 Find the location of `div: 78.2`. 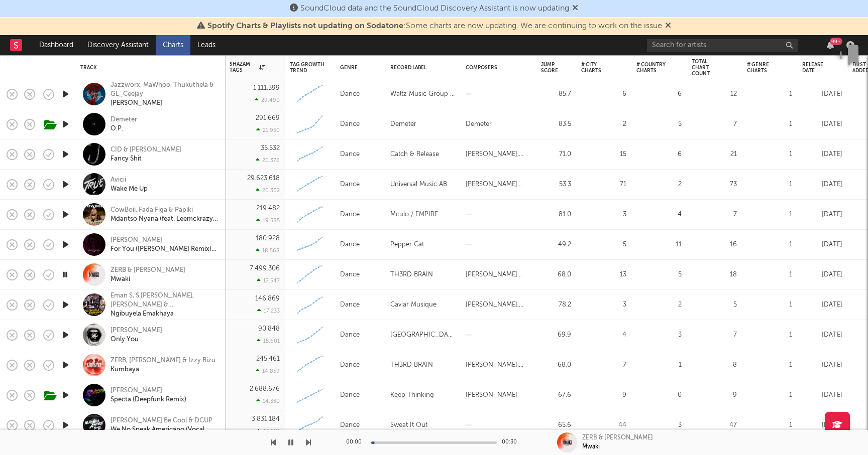

div: 78.2 is located at coordinates (556, 305).